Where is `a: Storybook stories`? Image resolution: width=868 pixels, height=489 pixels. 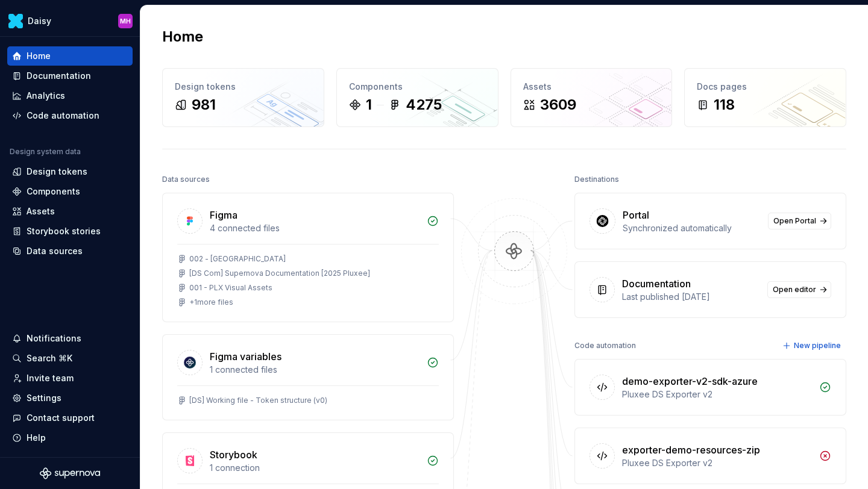 a: Storybook stories is located at coordinates (70, 231).